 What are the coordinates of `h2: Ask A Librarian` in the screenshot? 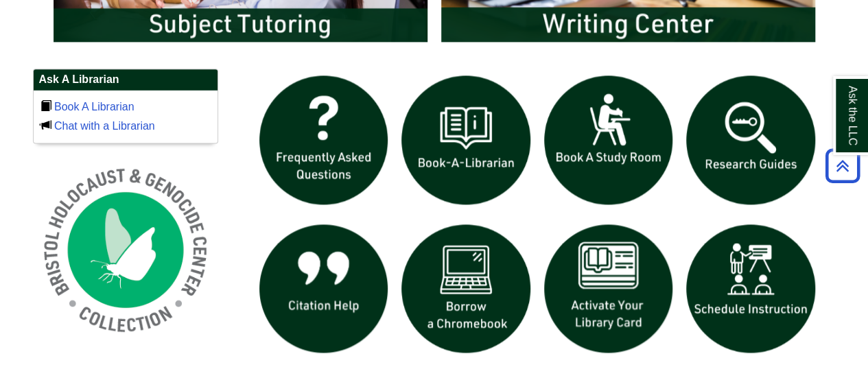 It's located at (126, 80).